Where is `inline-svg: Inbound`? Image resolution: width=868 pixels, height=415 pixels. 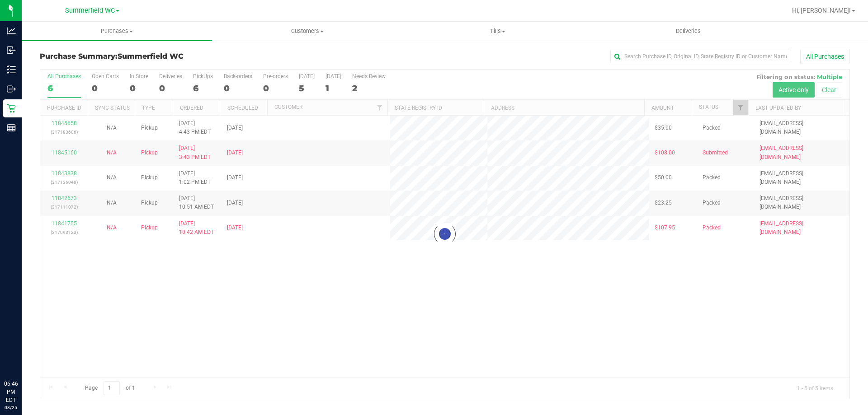 inline-svg: Inbound is located at coordinates (11, 50).